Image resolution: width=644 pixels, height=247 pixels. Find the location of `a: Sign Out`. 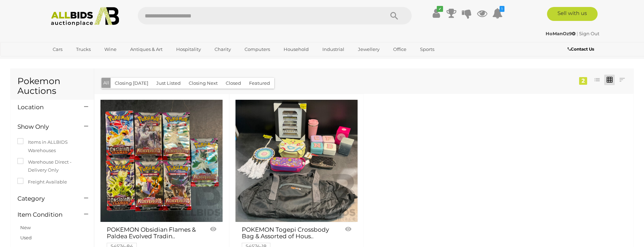

a: Sign Out is located at coordinates (589, 33).